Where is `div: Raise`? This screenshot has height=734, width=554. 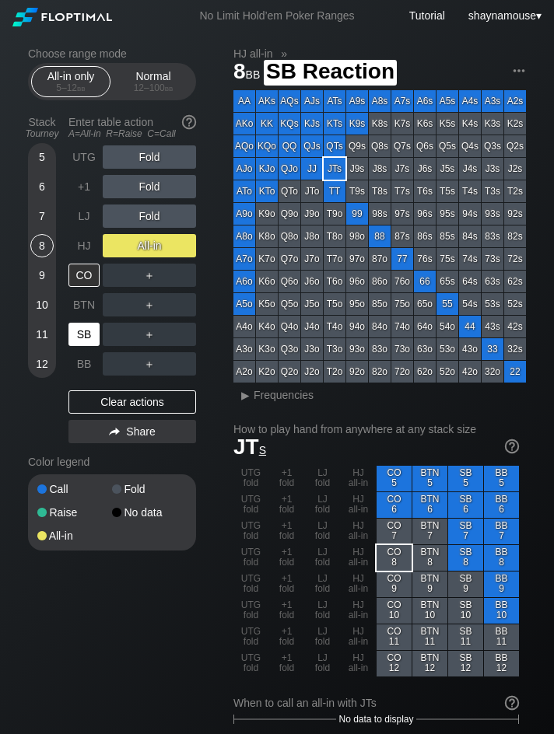
div: Raise is located at coordinates (75, 512).